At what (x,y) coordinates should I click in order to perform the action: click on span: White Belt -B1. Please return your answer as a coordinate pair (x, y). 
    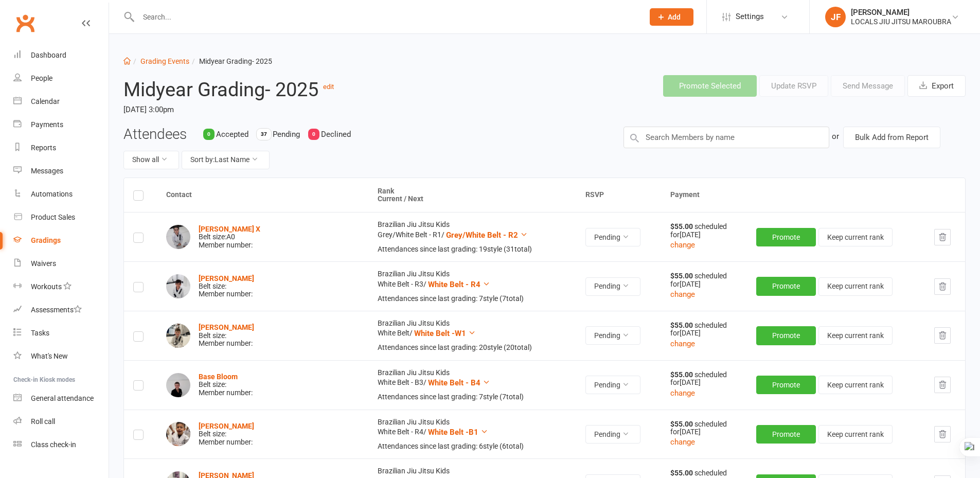
    Looking at the image, I should click on (453, 433).